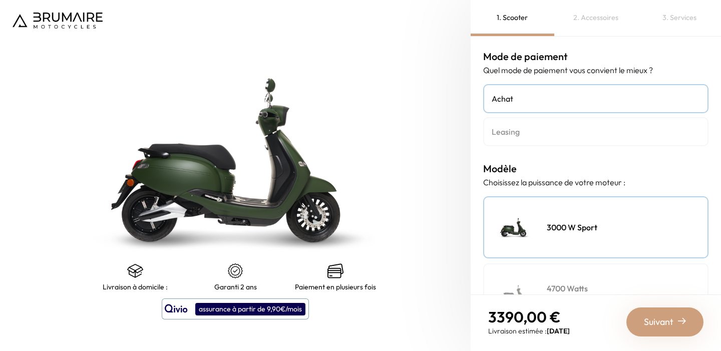 The image size is (721, 351). Describe the element at coordinates (135, 287) in the screenshot. I see `p: Livraison à domicile :` at that location.